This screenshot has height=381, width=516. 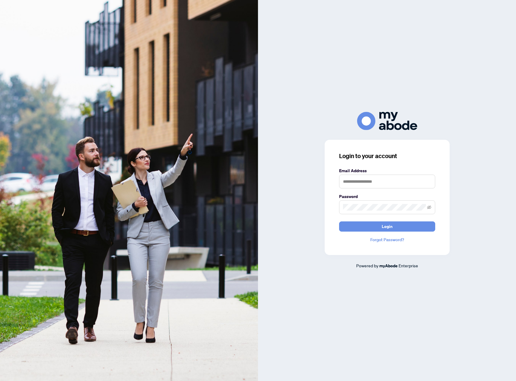 I want to click on a: myAbode, so click(x=388, y=266).